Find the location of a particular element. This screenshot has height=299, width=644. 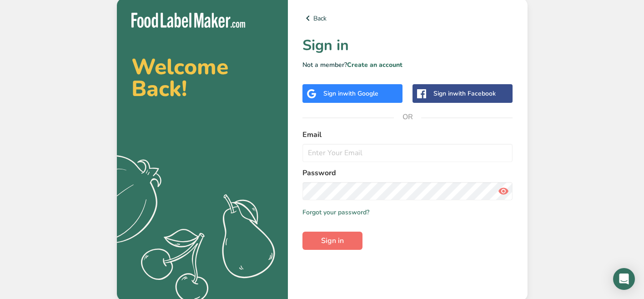

h2: Welcome Back! is located at coordinates (202, 78).